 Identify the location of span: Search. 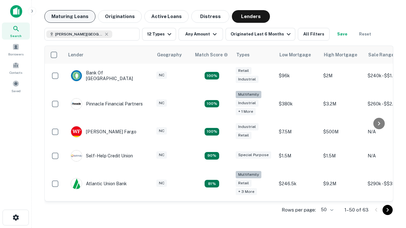
(16, 36).